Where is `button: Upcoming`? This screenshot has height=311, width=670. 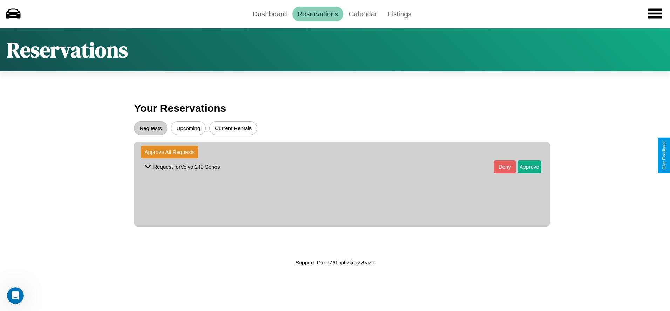 button: Upcoming is located at coordinates (188, 128).